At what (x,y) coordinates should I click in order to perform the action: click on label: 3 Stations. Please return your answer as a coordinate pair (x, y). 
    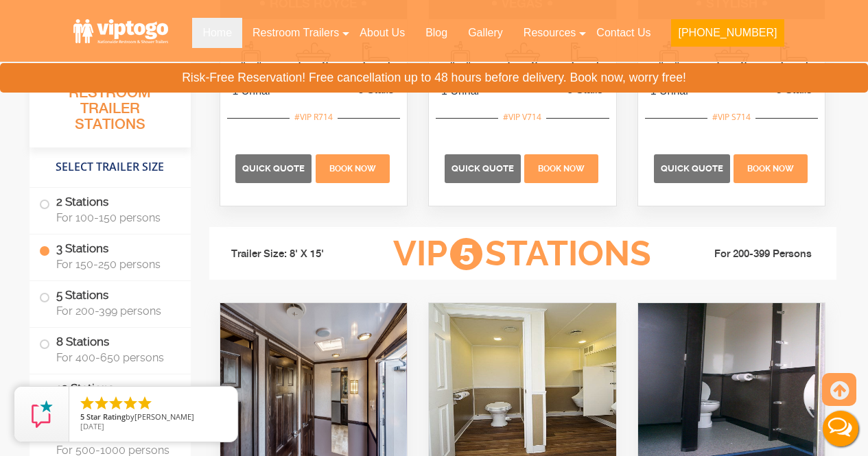
    Looking at the image, I should click on (110, 255).